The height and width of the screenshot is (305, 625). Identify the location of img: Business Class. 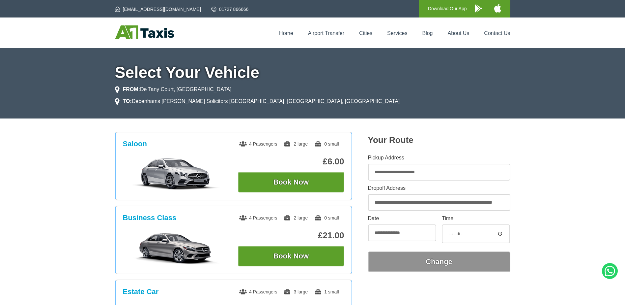
(176, 248).